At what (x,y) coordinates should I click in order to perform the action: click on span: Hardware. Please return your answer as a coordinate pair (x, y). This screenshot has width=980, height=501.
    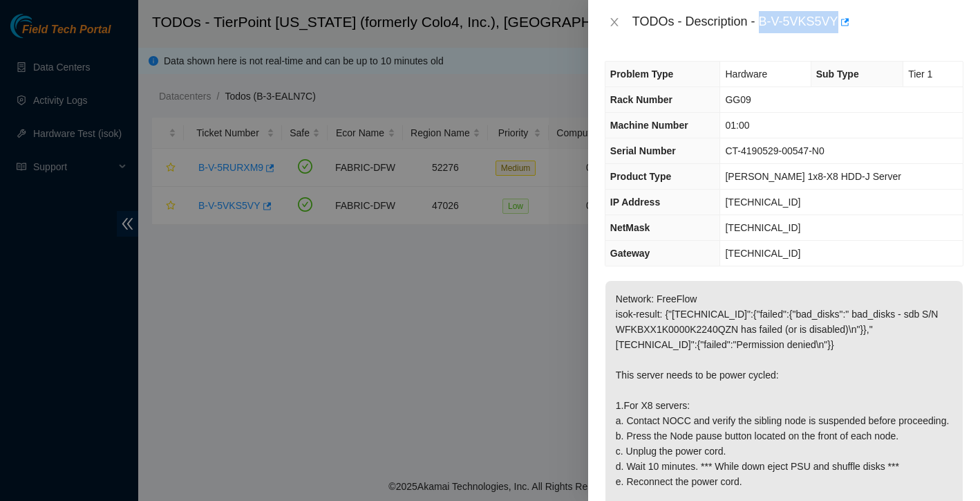
    Looking at the image, I should click on (746, 74).